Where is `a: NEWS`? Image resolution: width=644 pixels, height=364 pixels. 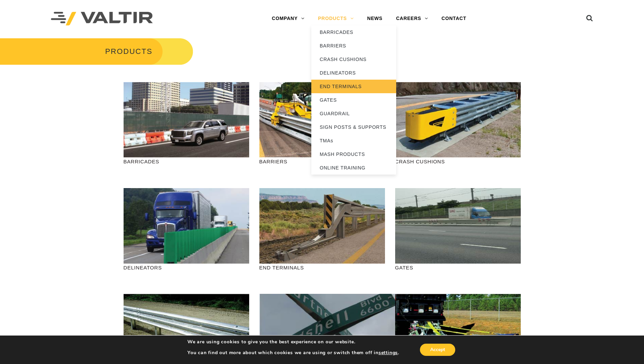
a: NEWS is located at coordinates (374, 18).